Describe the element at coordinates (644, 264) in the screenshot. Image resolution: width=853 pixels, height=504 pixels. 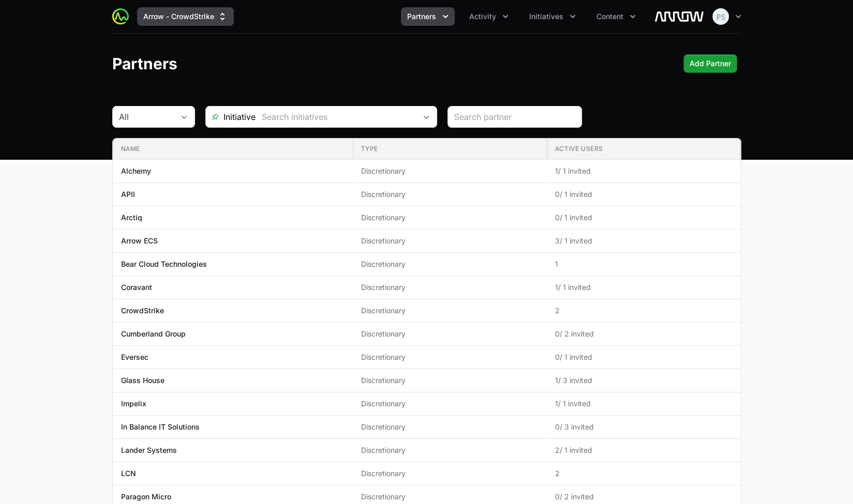
I see `span: 1` at that location.